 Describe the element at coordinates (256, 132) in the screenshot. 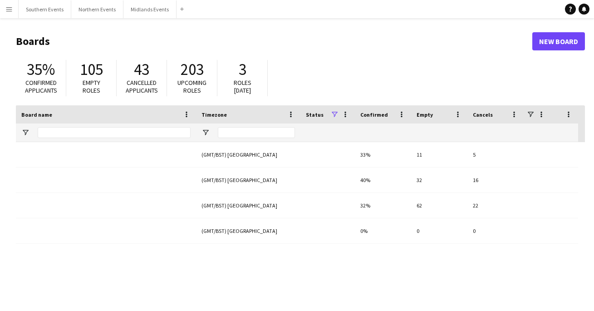

I see `input: Timezone Filter Input` at that location.